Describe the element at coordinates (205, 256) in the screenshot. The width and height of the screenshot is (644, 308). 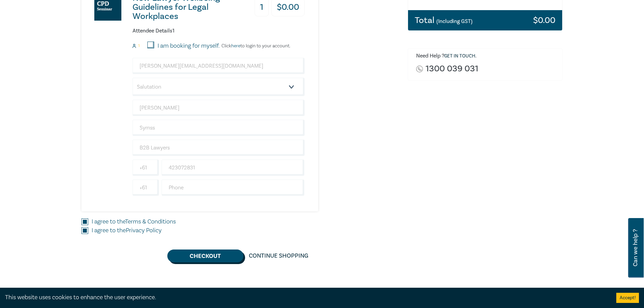
I see `button: Checkout` at that location.